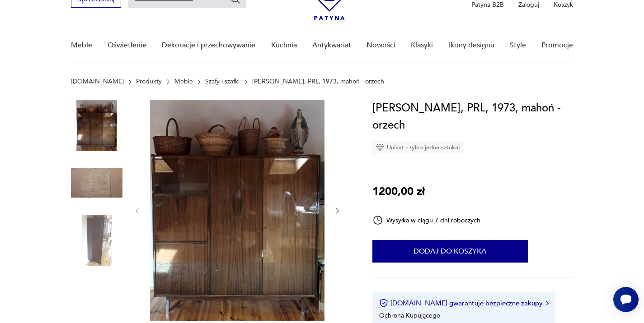 This screenshot has height=323, width=644. I want to click on div: Unikat - tylko jedna sztuka!, so click(418, 148).